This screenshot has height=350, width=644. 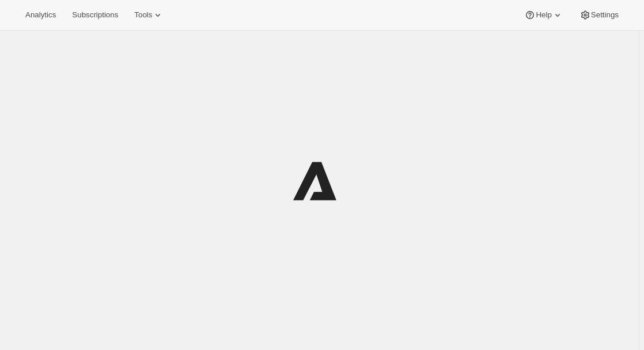 I want to click on button: Help, so click(x=544, y=15).